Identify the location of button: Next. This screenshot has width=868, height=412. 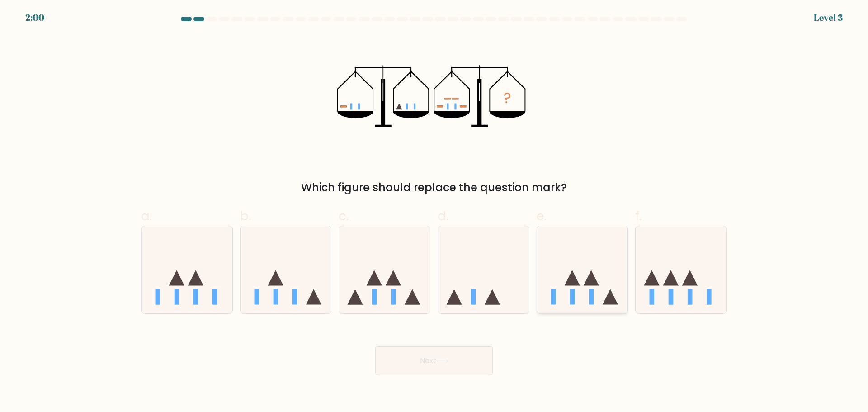
(434, 361).